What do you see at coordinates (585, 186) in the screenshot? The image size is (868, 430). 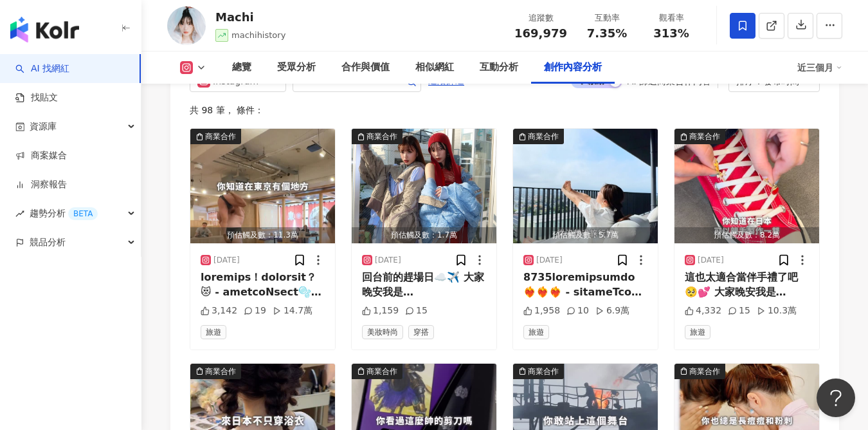 I see `button: 商業合作預估觸及數：5.7萬` at bounding box center [585, 186].